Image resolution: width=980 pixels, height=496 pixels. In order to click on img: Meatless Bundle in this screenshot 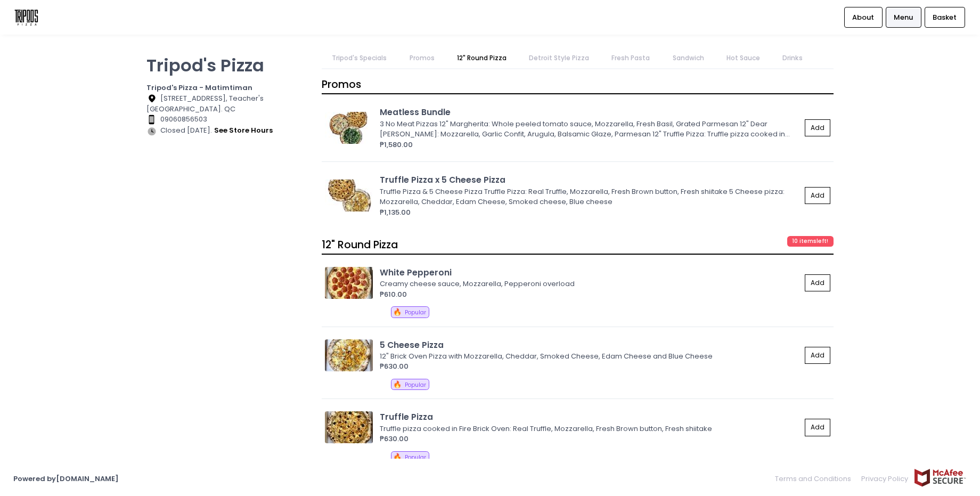, I will do `click(349, 128)`.